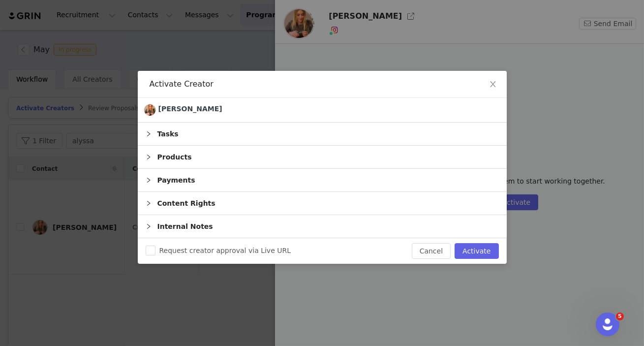 Image resolution: width=644 pixels, height=346 pixels. Describe the element at coordinates (149, 110) in the screenshot. I see `img: Alyssa Jenkins` at that location.